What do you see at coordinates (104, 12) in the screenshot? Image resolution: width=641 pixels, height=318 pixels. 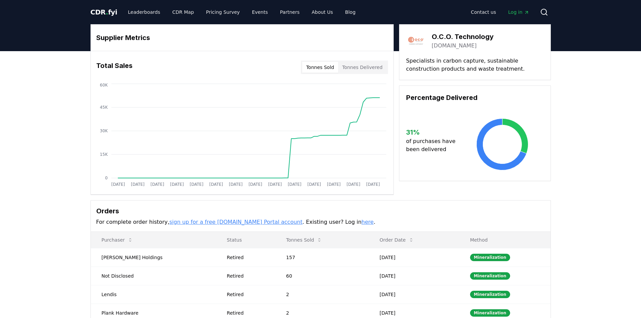 I see `span: CDR fyi` at bounding box center [104, 12].